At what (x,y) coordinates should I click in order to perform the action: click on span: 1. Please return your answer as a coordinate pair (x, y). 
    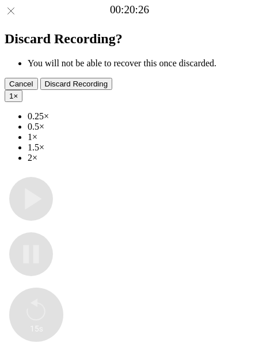
    Looking at the image, I should click on (11, 96).